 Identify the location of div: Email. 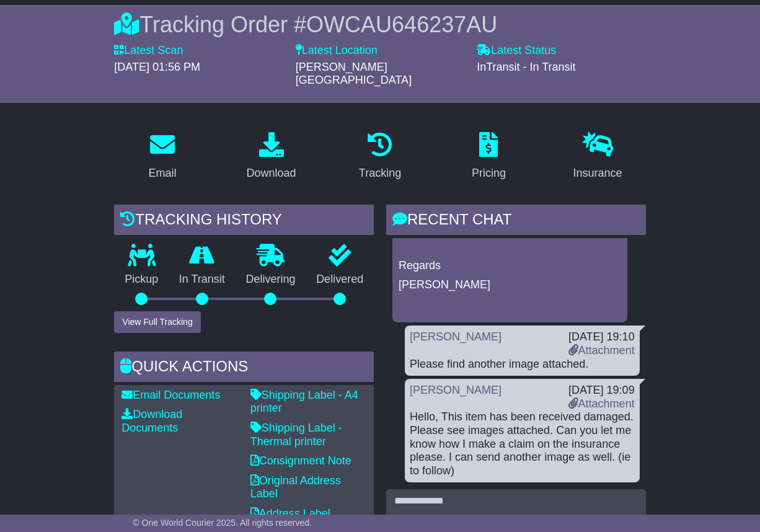
(162, 173).